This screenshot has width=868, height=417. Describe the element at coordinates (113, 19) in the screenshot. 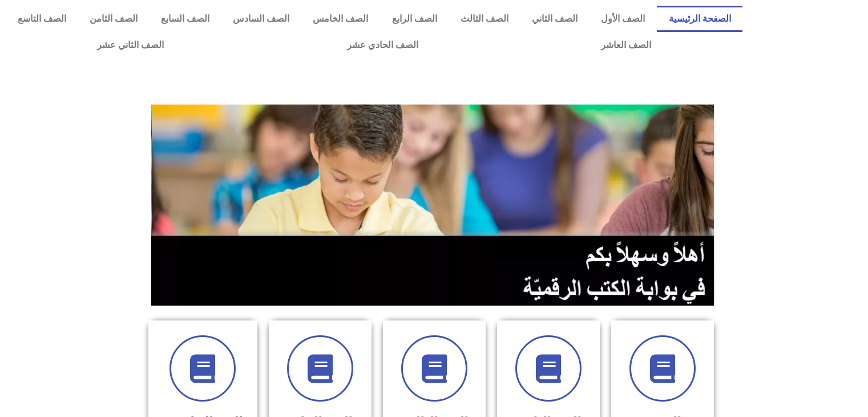

I see `a: الصف الثامن` at that location.